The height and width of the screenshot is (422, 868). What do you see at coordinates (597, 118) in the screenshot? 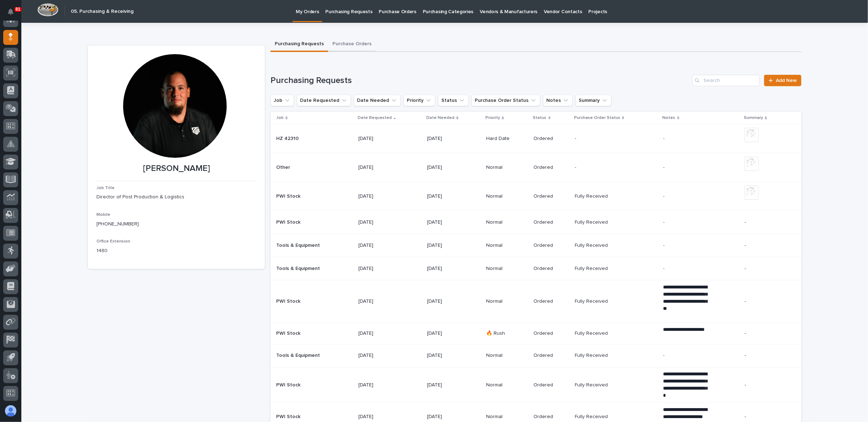
I see `p: Purchase Order Status` at bounding box center [597, 118].